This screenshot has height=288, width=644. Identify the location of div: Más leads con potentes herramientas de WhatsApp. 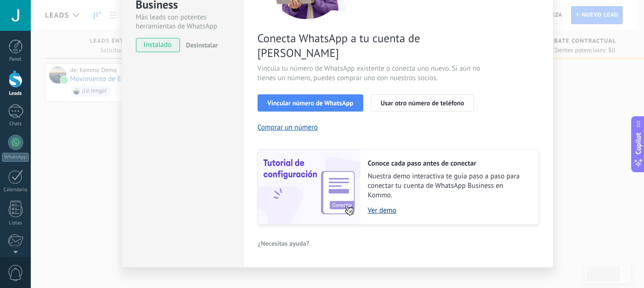
(182, 22).